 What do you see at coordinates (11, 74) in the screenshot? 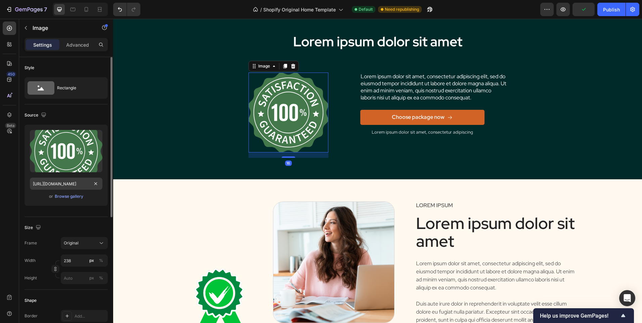
I see `div: 450` at bounding box center [11, 74].